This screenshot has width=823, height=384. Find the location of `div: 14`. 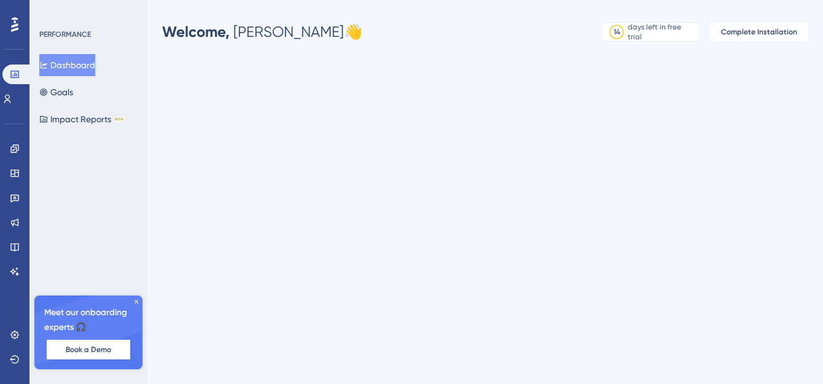

div: 14 is located at coordinates (617, 32).